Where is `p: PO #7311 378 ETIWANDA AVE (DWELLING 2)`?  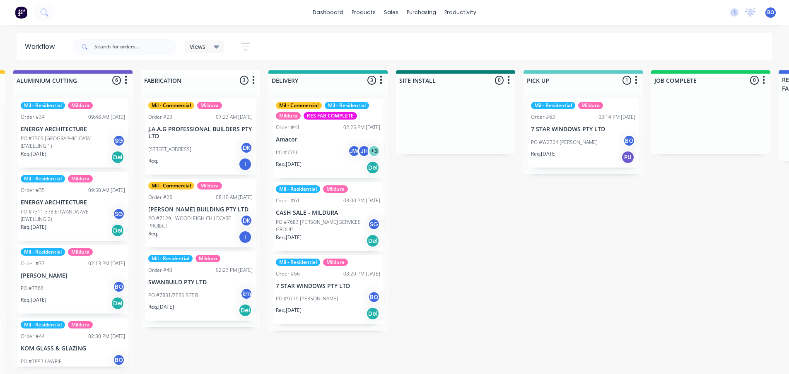
p: PO #7311 378 ETIWANDA AVE (DWELLING 2) is located at coordinates (67, 216).